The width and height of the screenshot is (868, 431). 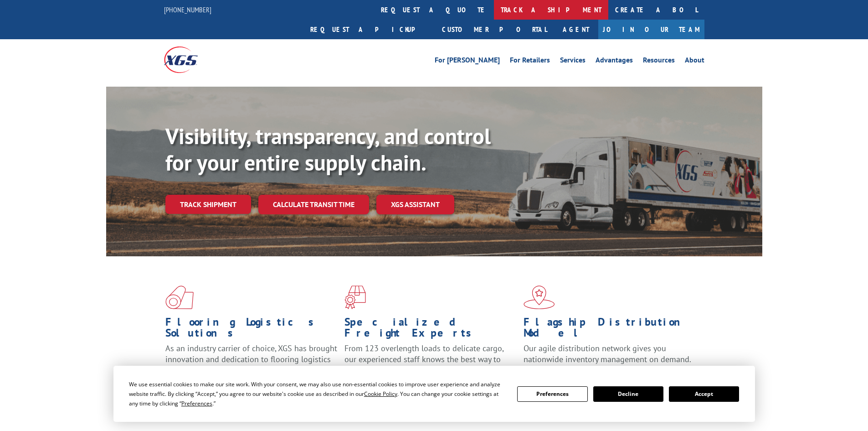 I want to click on a: Customer Portal, so click(x=495, y=29).